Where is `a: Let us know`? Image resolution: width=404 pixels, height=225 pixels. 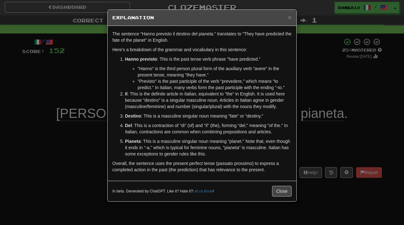
a: Let us know is located at coordinates (202, 191).